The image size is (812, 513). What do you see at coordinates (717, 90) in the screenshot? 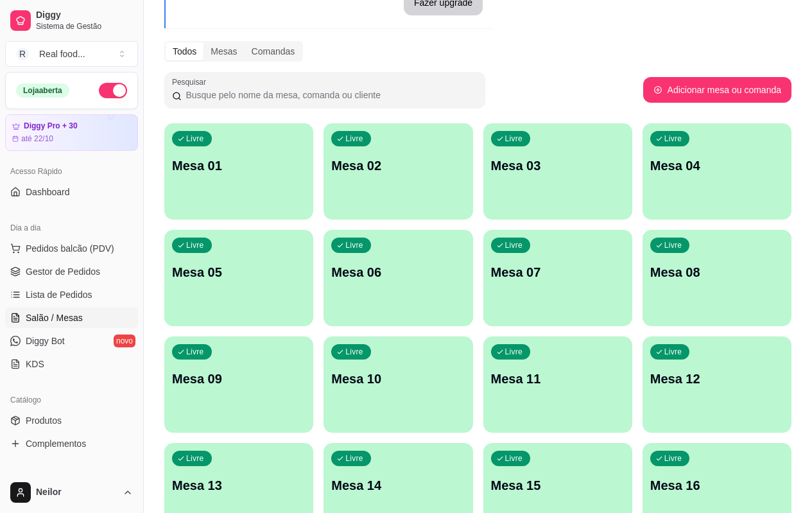
I see `button: Adicionar mesa ou comanda` at bounding box center [717, 90].